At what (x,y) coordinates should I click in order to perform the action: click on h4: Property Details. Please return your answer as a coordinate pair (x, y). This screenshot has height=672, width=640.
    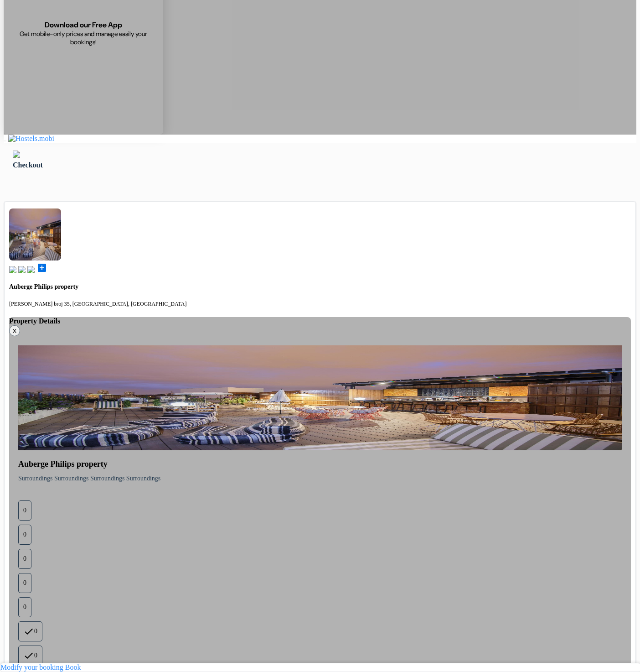
    Looking at the image, I should click on (320, 321).